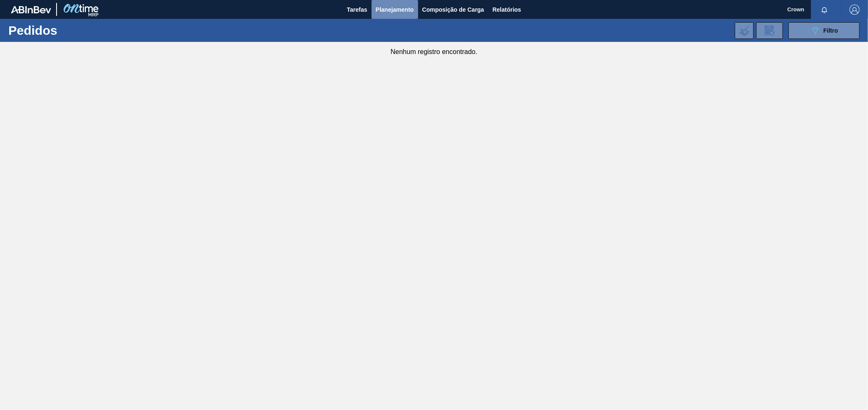 This screenshot has height=410, width=868. Describe the element at coordinates (824, 30) in the screenshot. I see `button: Filtro` at that location.